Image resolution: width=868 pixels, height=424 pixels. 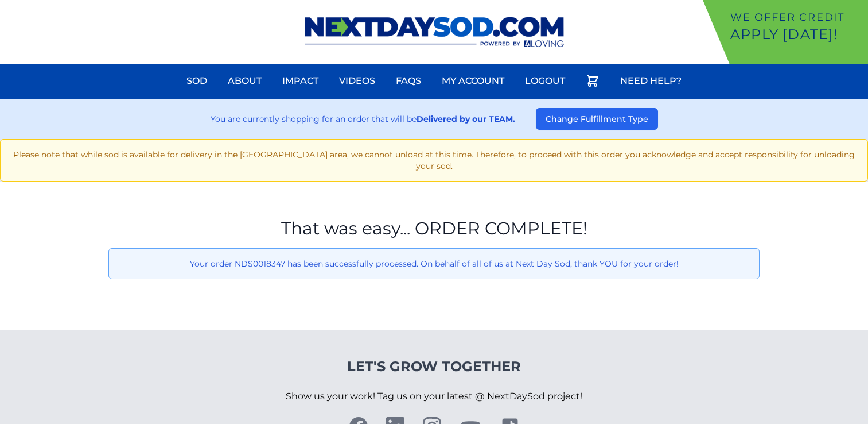 I want to click on h1: That was easy... ORDER COMPLETE!, so click(x=434, y=228).